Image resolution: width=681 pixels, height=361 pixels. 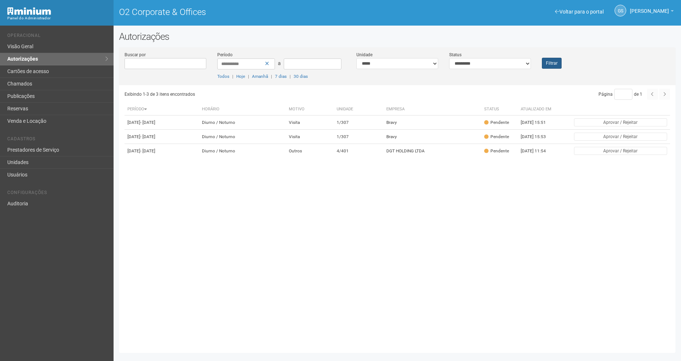 I want to click on th: Horário, so click(x=242, y=109).